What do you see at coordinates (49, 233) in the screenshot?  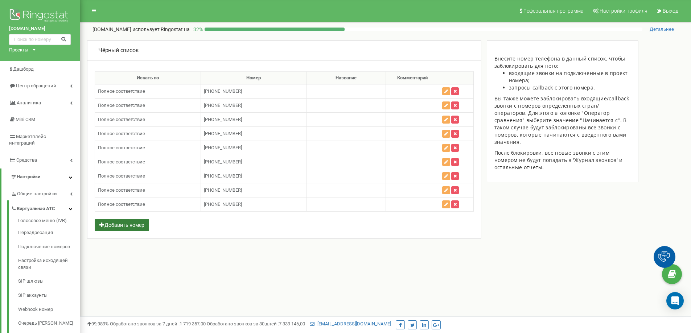 I see `a: Переадресация` at bounding box center [49, 233].